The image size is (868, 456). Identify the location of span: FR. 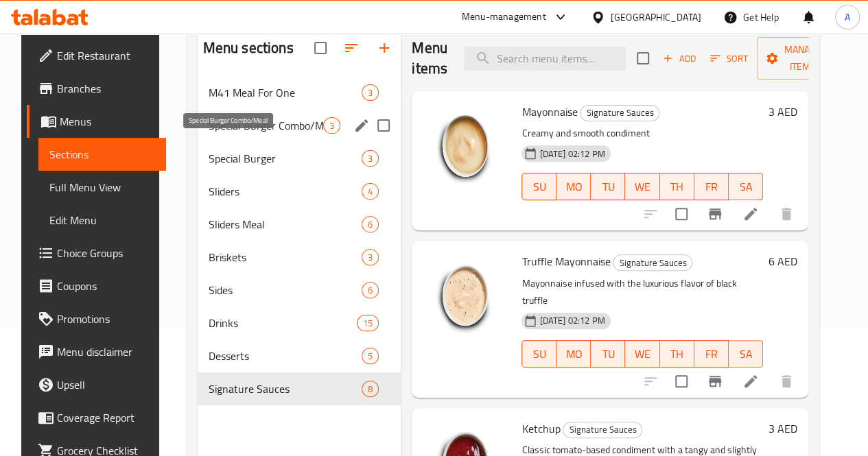
(711, 186).